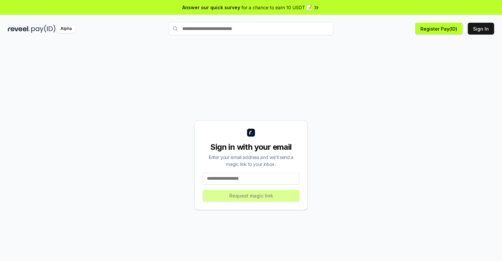  What do you see at coordinates (251, 161) in the screenshot?
I see `div: Enter your email address and we’ll send a magic link to your inbox.` at bounding box center [251, 161].